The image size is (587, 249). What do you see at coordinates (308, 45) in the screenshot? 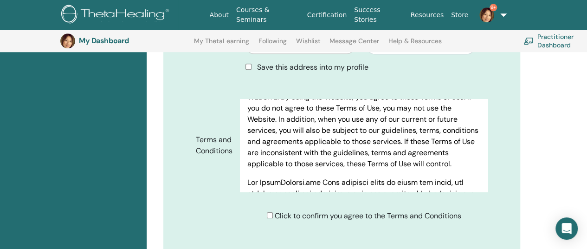
I see `a: Wishlist` at bounding box center [308, 45].